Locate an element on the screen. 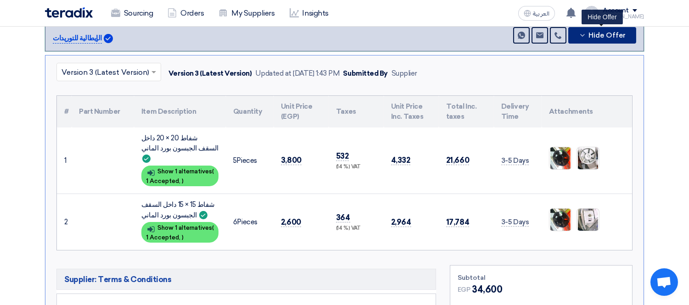 This screenshot has height=305, width=689. img: profile_test.png is located at coordinates (591, 13).